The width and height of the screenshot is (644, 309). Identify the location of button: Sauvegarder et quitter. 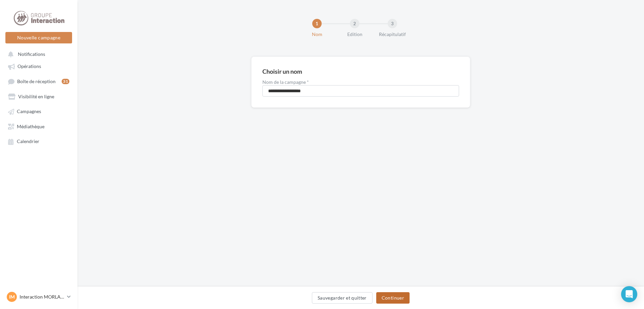
(342, 298).